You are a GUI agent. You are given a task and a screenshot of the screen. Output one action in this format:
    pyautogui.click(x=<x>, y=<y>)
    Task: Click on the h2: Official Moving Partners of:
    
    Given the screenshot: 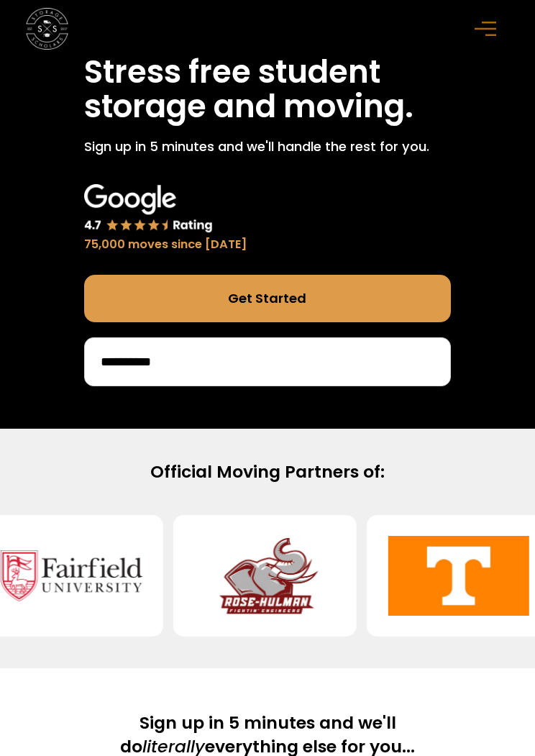 What is the action you would take?
    pyautogui.click(x=267, y=471)
    